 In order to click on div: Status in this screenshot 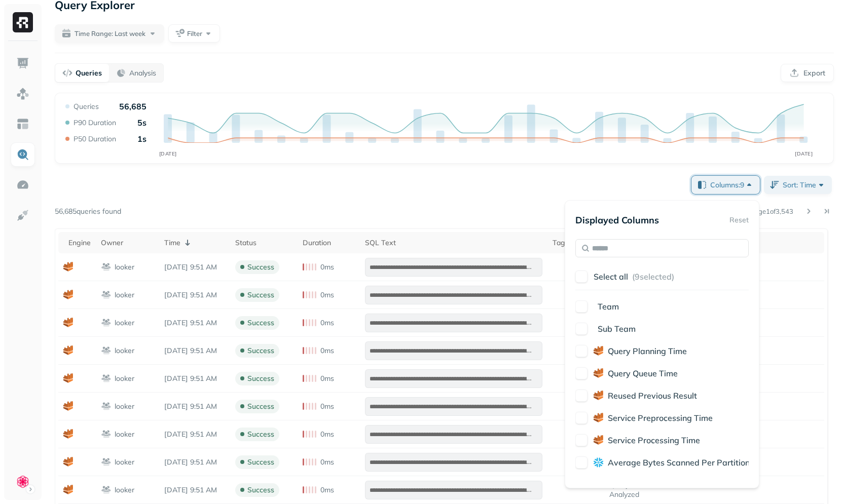, I will do `click(264, 243)`.